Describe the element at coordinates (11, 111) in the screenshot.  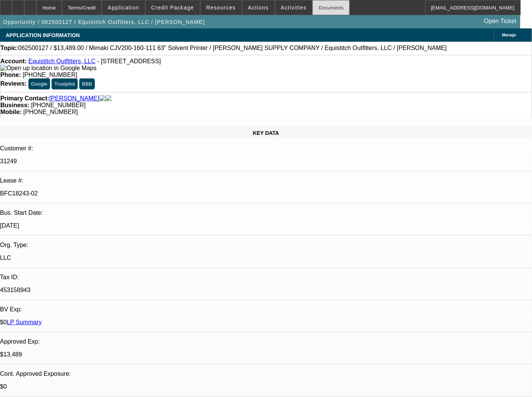
I see `strong: Mobile:` at that location.